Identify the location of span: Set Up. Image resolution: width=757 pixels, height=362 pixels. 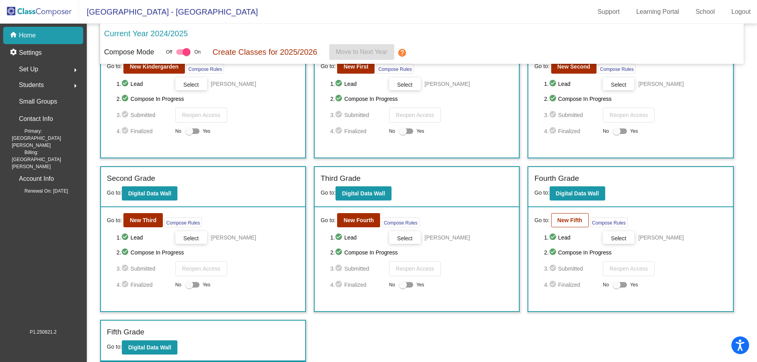
(28, 69).